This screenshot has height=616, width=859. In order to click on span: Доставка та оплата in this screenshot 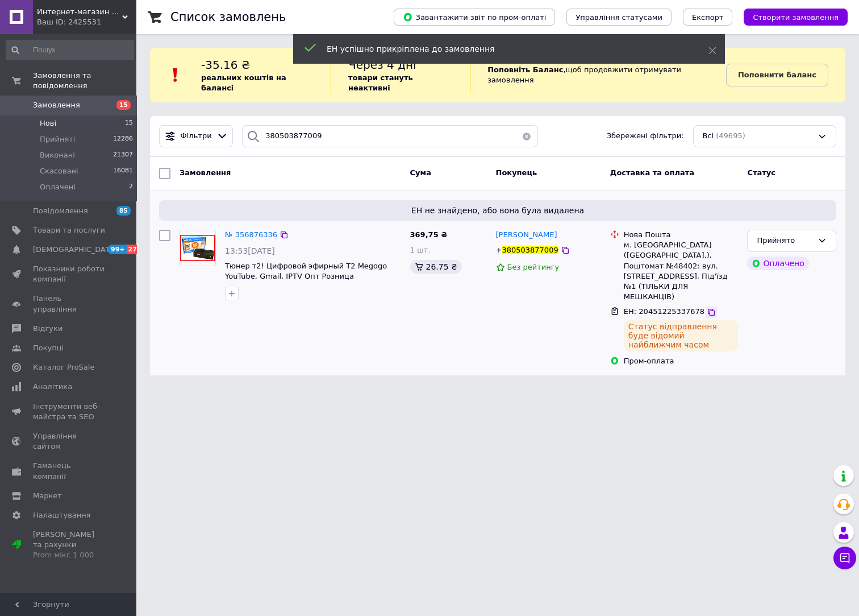, I will do `click(652, 172)`.